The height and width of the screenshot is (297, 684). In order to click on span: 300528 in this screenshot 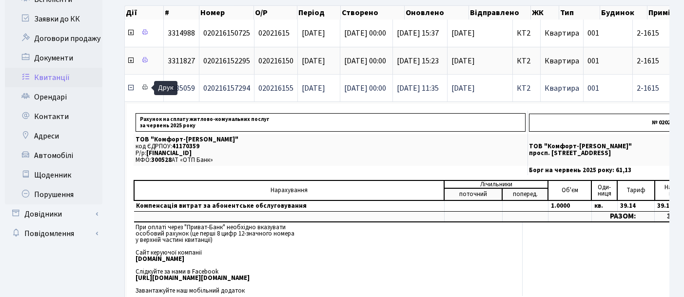, I will do `click(161, 160)`.